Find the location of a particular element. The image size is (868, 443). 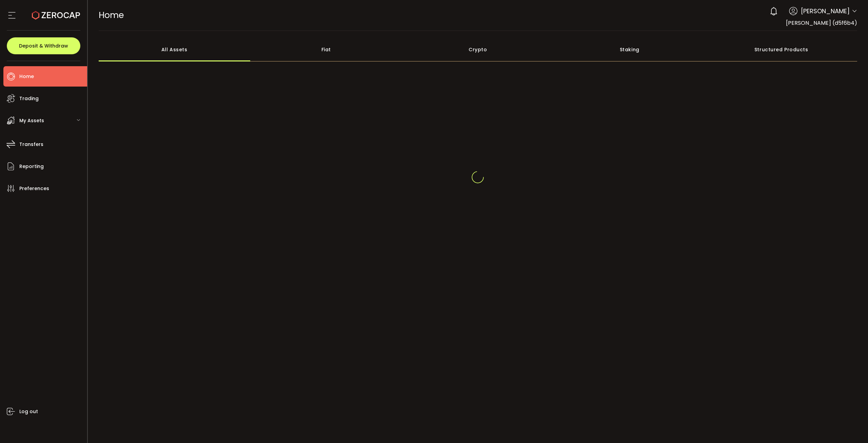

div: Staking is located at coordinates (629, 50).